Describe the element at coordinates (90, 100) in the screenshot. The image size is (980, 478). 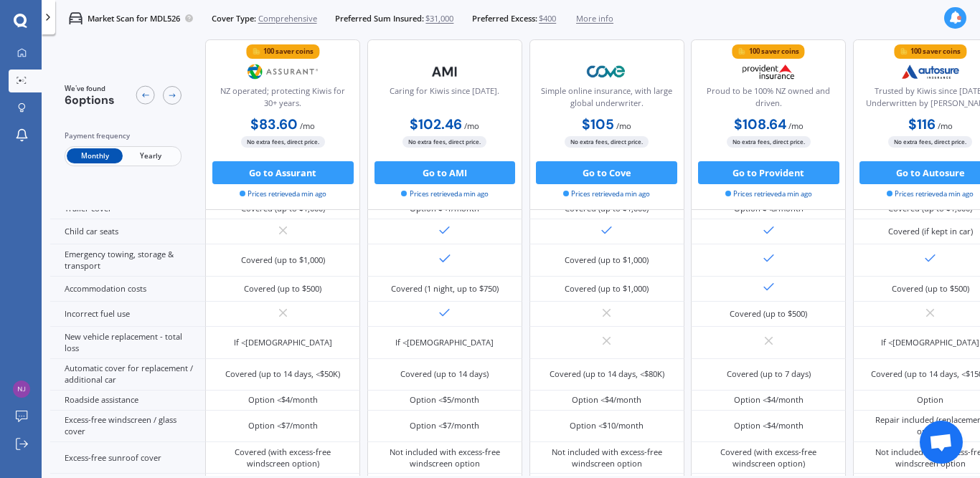
I see `span: 6 options` at that location.